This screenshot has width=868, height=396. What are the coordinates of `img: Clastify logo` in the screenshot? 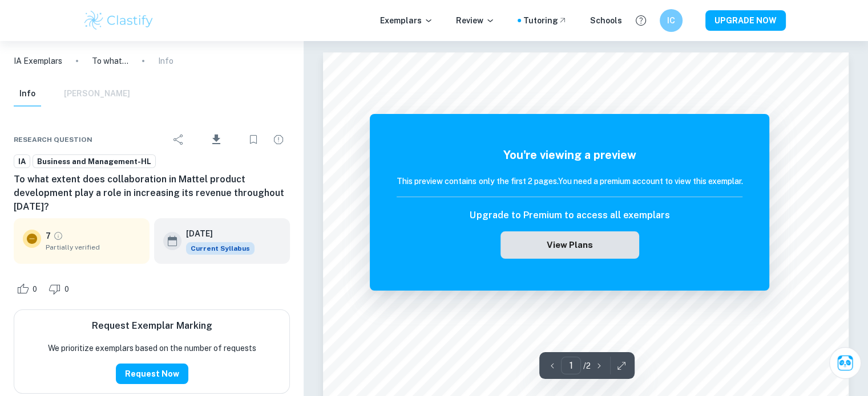 It's located at (119, 21).